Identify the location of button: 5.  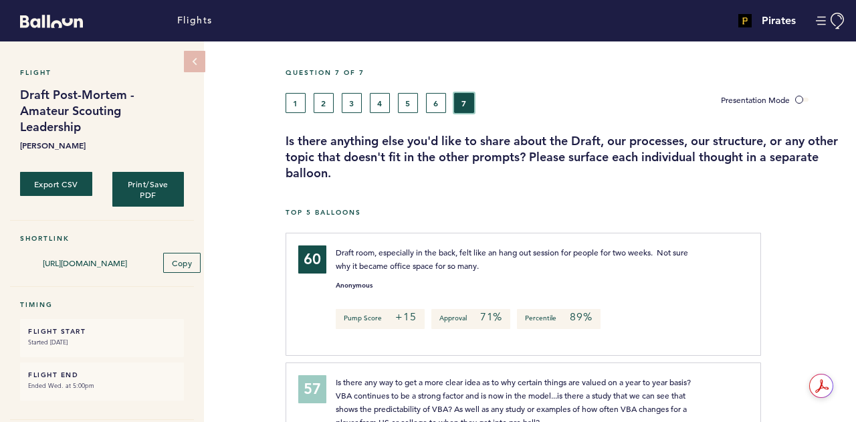
(408, 103).